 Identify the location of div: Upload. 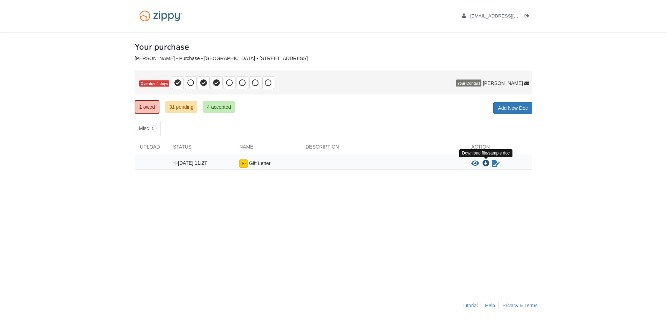
(151, 148).